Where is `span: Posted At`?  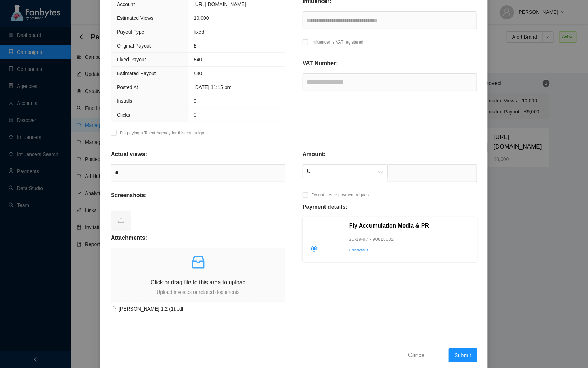
span: Posted At is located at coordinates (127, 87).